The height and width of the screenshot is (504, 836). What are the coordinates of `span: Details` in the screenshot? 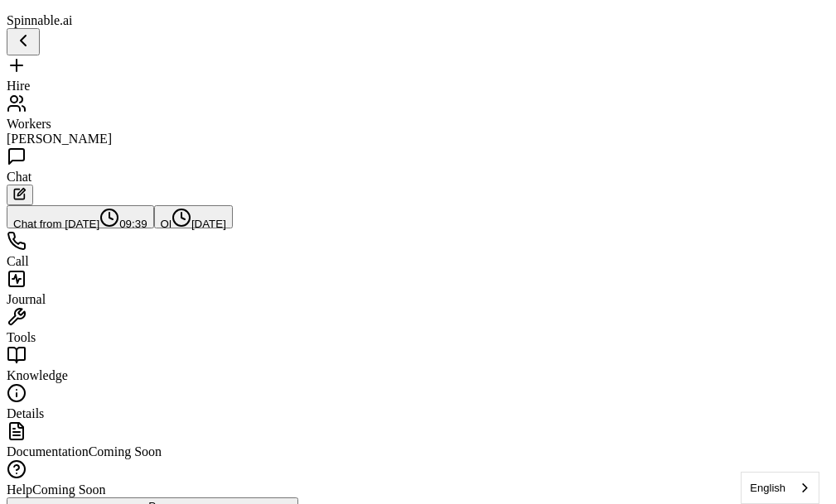 It's located at (25, 413).